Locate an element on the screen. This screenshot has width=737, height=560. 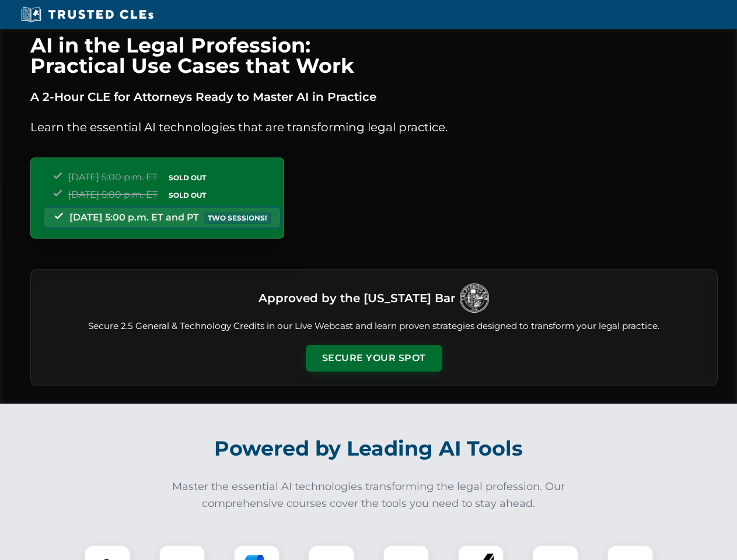
img: Logo is located at coordinates (475, 298).